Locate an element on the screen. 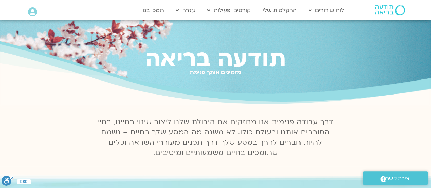 The height and width of the screenshot is (188, 431). p: דרך עבודה פנימית אנו מחזקים את היכולת שלנו ליצור שינוי בחיינו, בחיי הסובבים אותנו ובעולם כולו. לא... is located at coordinates (215, 137).